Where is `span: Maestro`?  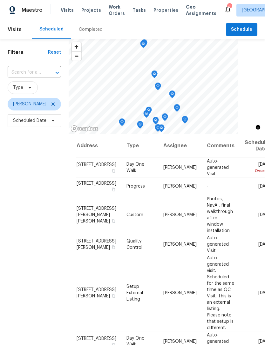 span: Maestro is located at coordinates (32, 10).